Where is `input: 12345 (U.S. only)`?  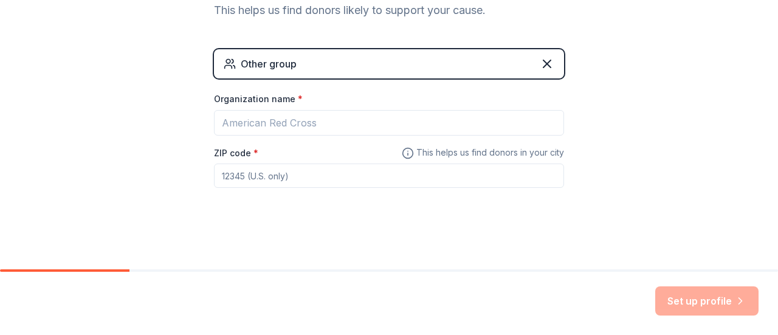 input: 12345 (U.S. only) is located at coordinates (389, 176).